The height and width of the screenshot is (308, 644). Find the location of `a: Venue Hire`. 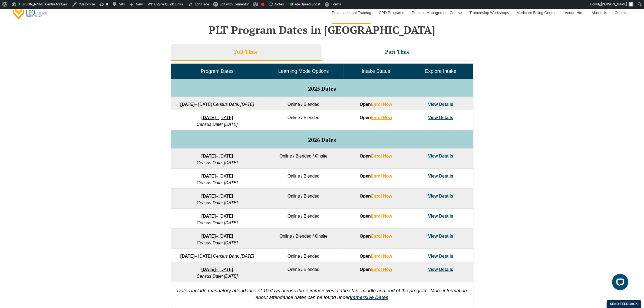

a: Venue Hire is located at coordinates (574, 12).